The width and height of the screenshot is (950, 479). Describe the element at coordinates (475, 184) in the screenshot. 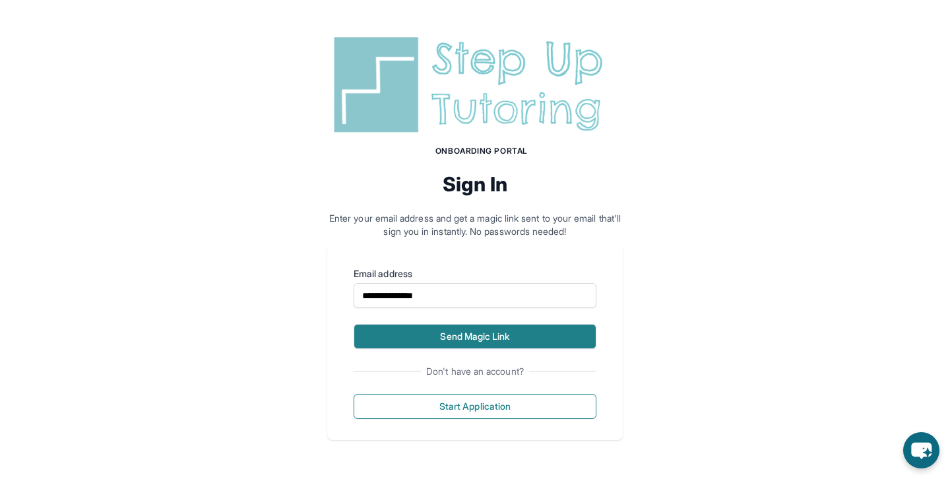

I see `h2: Sign In` at that location.